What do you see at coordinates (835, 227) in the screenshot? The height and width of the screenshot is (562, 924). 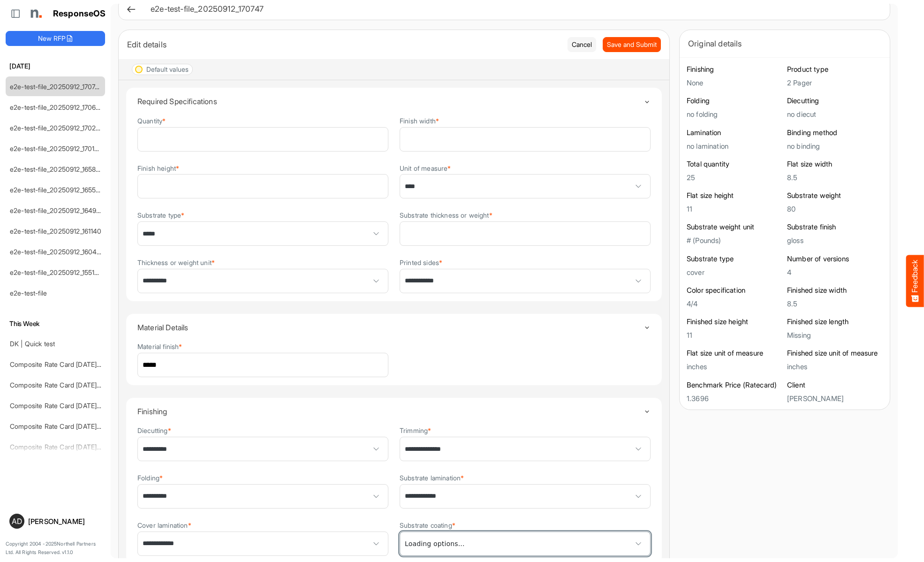 I see `h6: Substrate finish` at bounding box center [835, 227].